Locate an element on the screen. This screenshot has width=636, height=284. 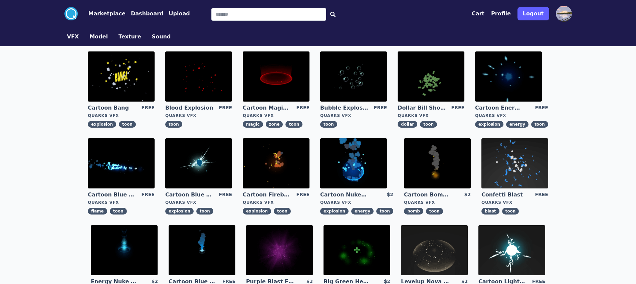
a: Texture is located at coordinates (130, 37).